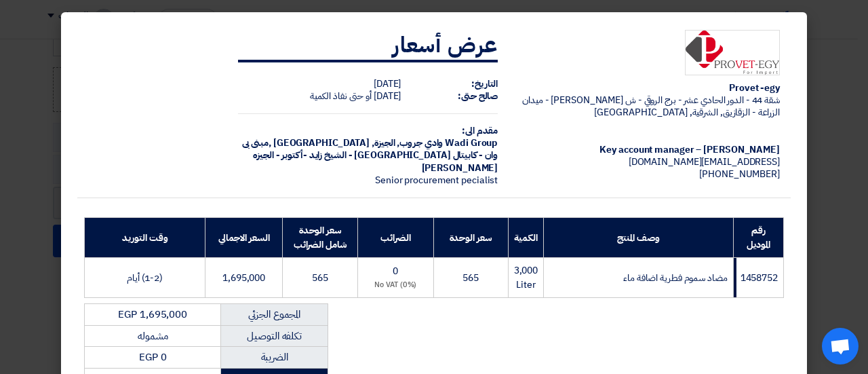  I want to click on span: 1,695,000, so click(243, 277).